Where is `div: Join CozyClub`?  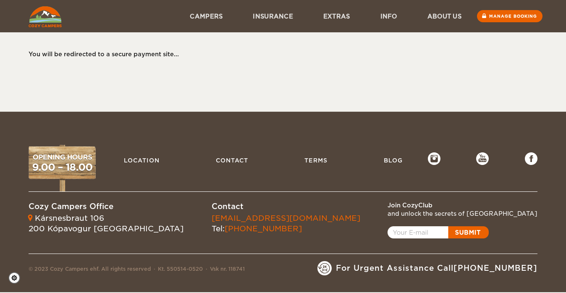
div: Join CozyClub is located at coordinates (462, 205).